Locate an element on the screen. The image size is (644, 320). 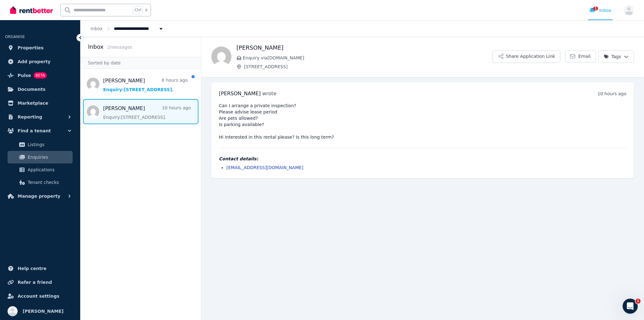
span: Find a tenant is located at coordinates (34, 131).